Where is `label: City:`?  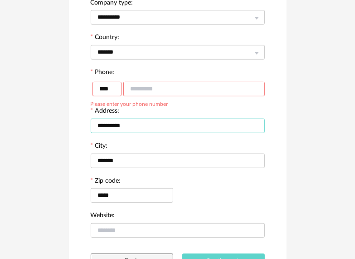
label: City: is located at coordinates (99, 147).